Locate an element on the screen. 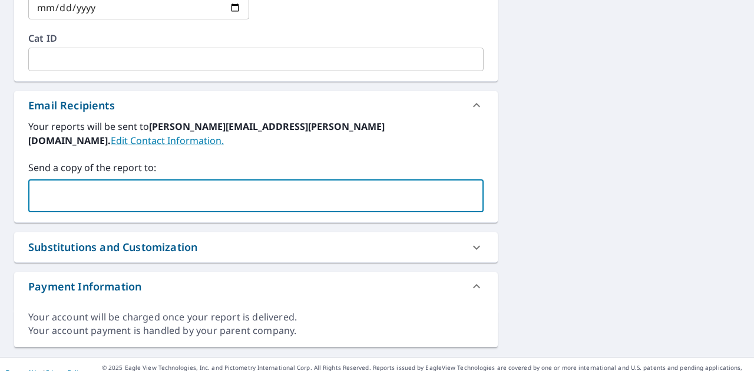 This screenshot has width=754, height=371. a: EditContactInfo is located at coordinates (167, 141).